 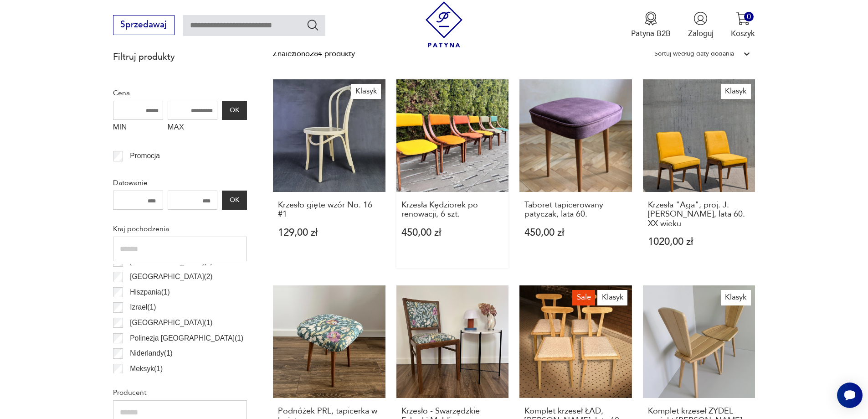 What do you see at coordinates (180, 229) in the screenshot?
I see `p: Kraj pochodzenia` at bounding box center [180, 229].